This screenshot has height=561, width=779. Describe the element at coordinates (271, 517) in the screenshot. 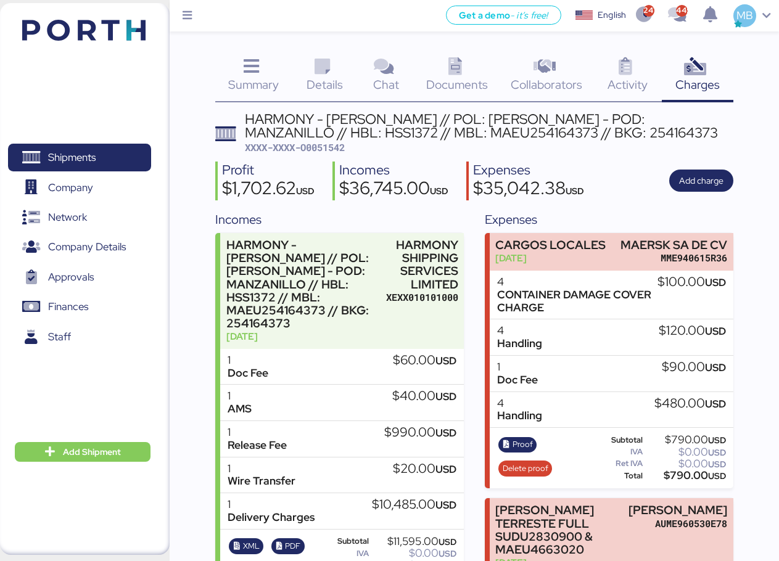

I see `div: Delivery Charges` at that location.